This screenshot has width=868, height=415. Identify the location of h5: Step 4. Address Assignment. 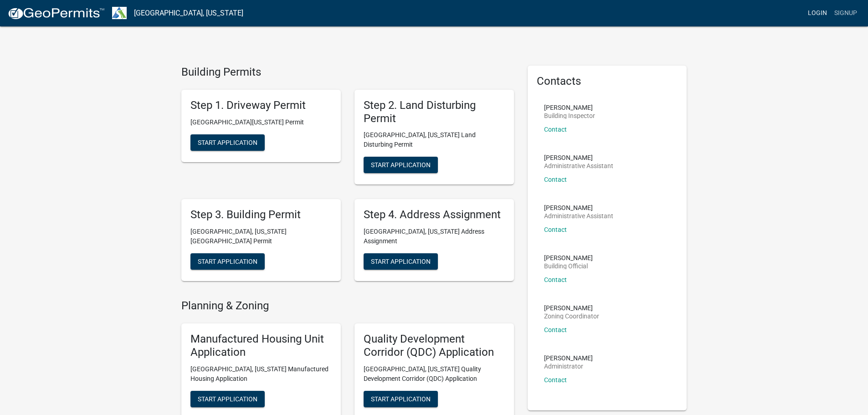
(434, 215).